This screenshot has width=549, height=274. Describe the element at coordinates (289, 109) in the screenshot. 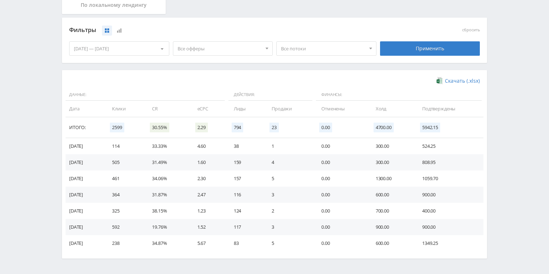

I see `td: Продажи` at that location.